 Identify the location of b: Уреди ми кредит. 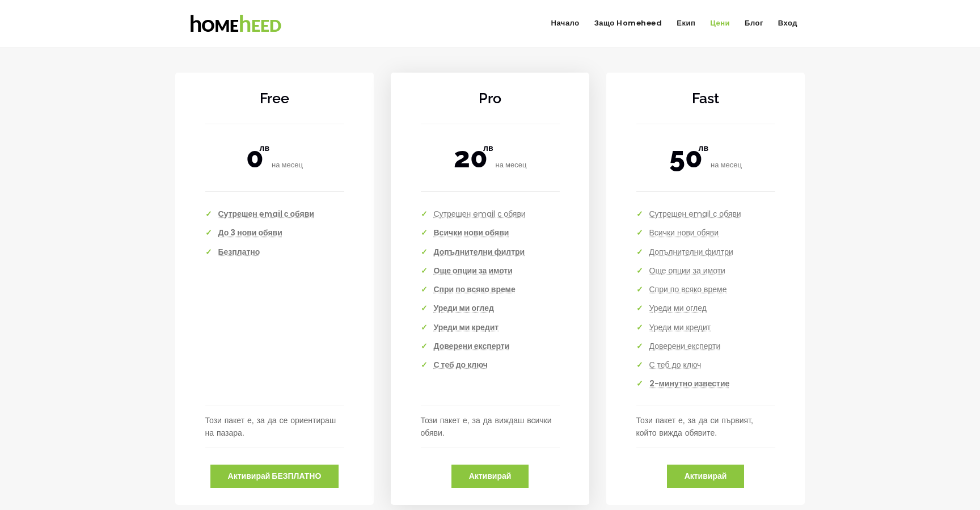
(467, 327).